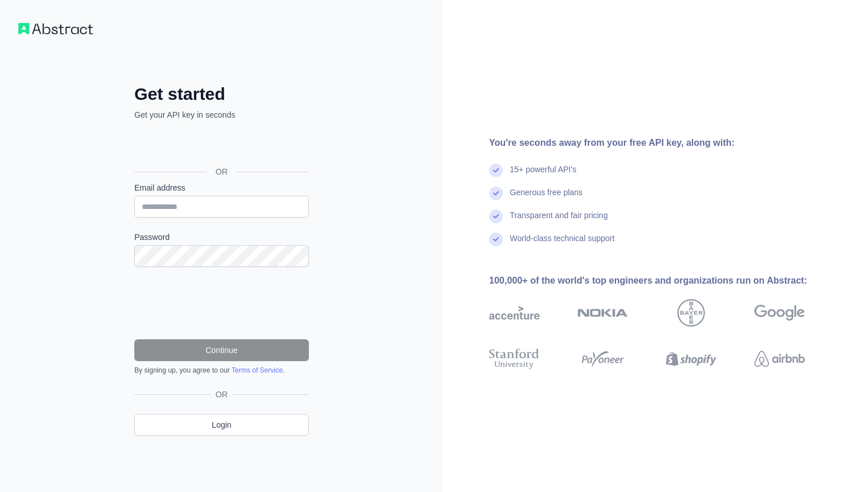 The image size is (868, 492). I want to click on div: World-class technical support, so click(562, 244).